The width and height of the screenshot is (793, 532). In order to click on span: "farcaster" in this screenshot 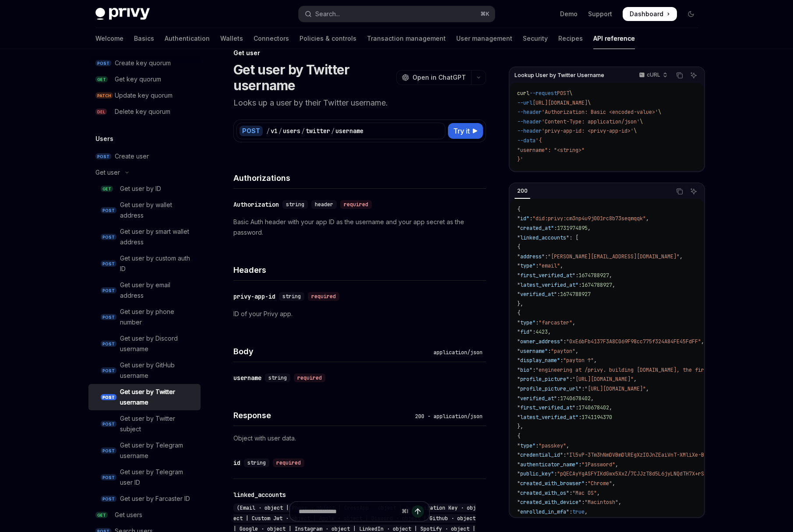, I will do `click(555, 322)`.